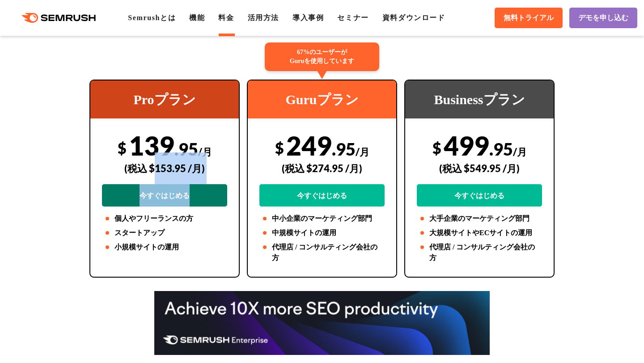 The image size is (644, 363). What do you see at coordinates (603, 18) in the screenshot?
I see `span: デモを申し込む` at bounding box center [603, 18].